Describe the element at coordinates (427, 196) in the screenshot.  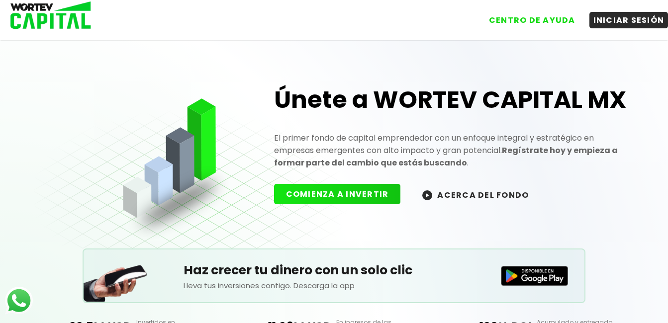
I see `img: wortev-capital-acerca-del-fondo` at that location.